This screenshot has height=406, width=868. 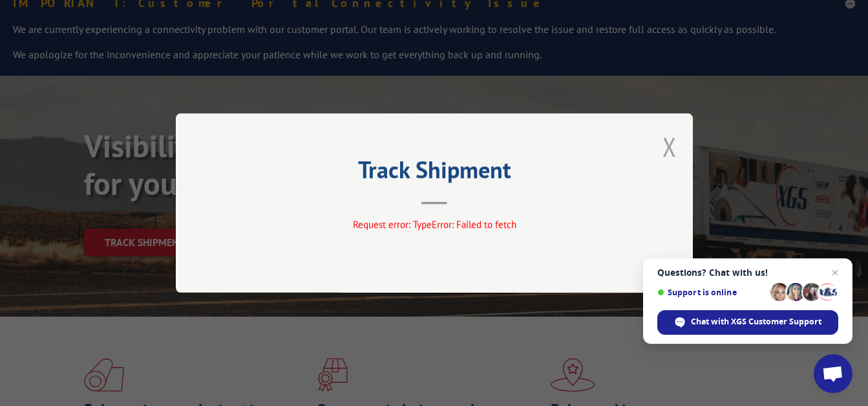 What do you see at coordinates (434, 173) in the screenshot?
I see `h2: Track Shipment` at bounding box center [434, 173].